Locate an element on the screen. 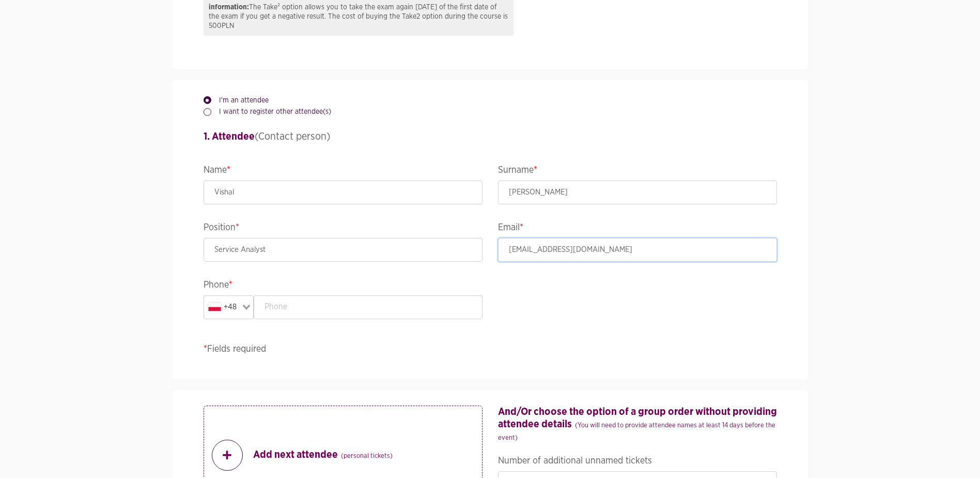 This screenshot has width=980, height=478. strong: 1. Attendee is located at coordinates (229, 137).